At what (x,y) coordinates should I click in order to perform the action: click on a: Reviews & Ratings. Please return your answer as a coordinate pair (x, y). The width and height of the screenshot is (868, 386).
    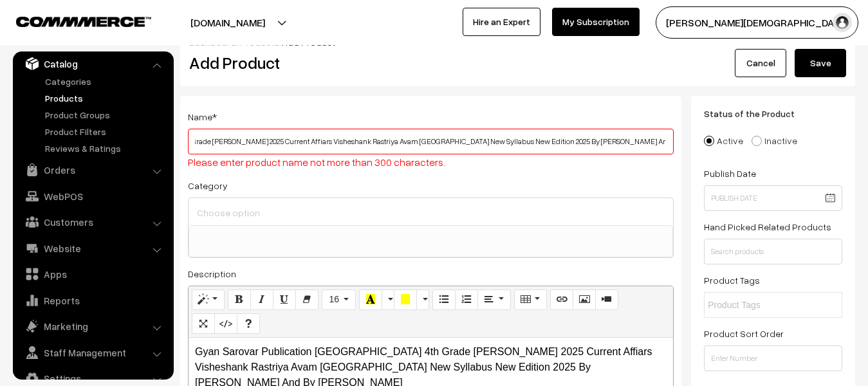
    Looking at the image, I should click on (105, 148).